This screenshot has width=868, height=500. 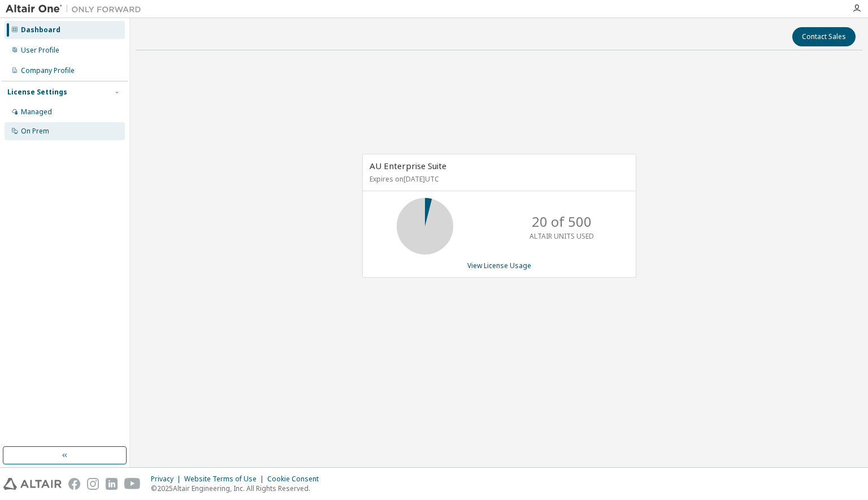 I want to click on img: instagram.svg, so click(x=93, y=484).